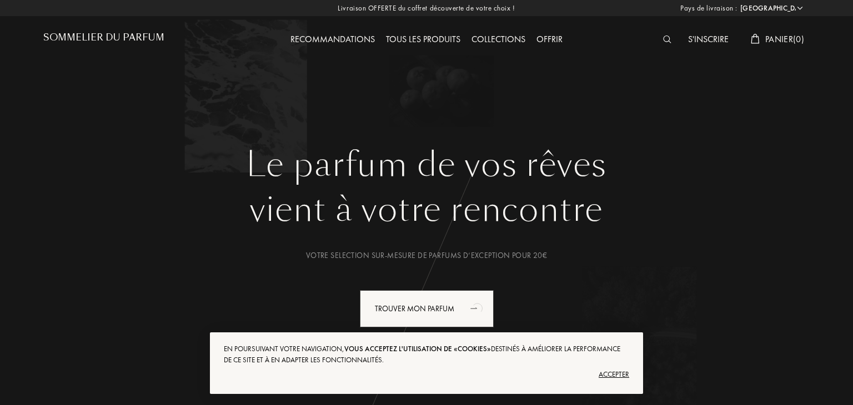 This screenshot has width=853, height=405. Describe the element at coordinates (426, 165) in the screenshot. I see `h1: Le parfum de vos rêves` at that location.